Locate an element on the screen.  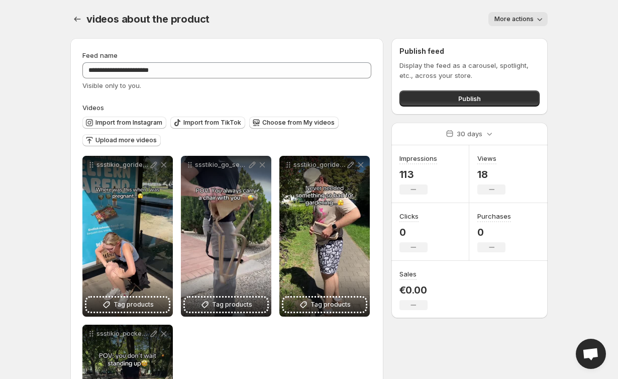
span: Feed name is located at coordinates (100, 55).